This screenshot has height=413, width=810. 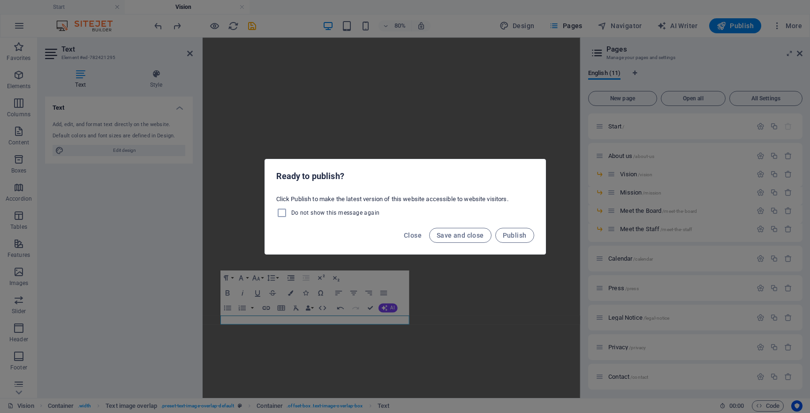 I want to click on button: Save and close, so click(x=460, y=235).